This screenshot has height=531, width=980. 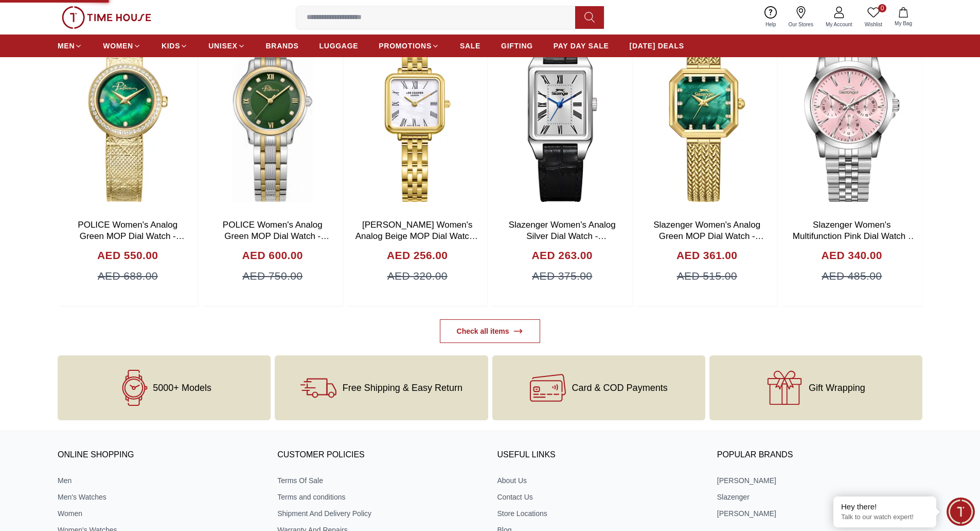 I want to click on a: Lee Cooper Women's Analog Beige MOP Dial Watch - LC08226.120, so click(x=417, y=111).